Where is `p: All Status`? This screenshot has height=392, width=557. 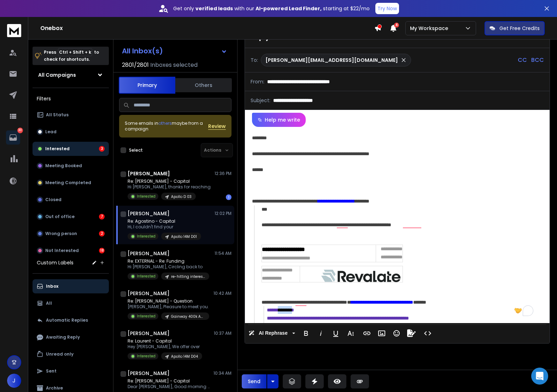 p: All Status is located at coordinates (58, 115).